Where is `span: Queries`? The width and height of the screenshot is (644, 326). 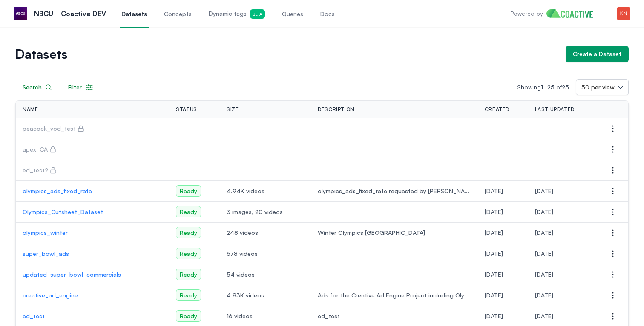
span: Queries is located at coordinates (293, 14).